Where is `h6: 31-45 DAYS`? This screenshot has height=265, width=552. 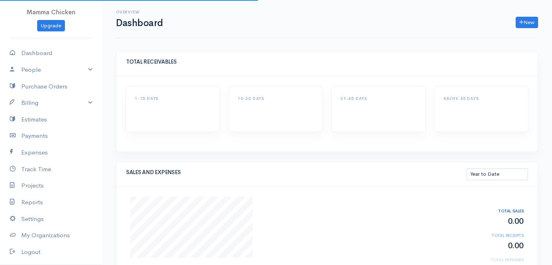
h6: 31-45 DAYS is located at coordinates (378, 98).